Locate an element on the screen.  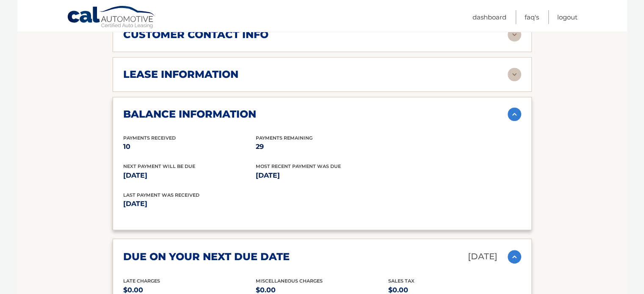
span: Late Charges is located at coordinates (142, 281).